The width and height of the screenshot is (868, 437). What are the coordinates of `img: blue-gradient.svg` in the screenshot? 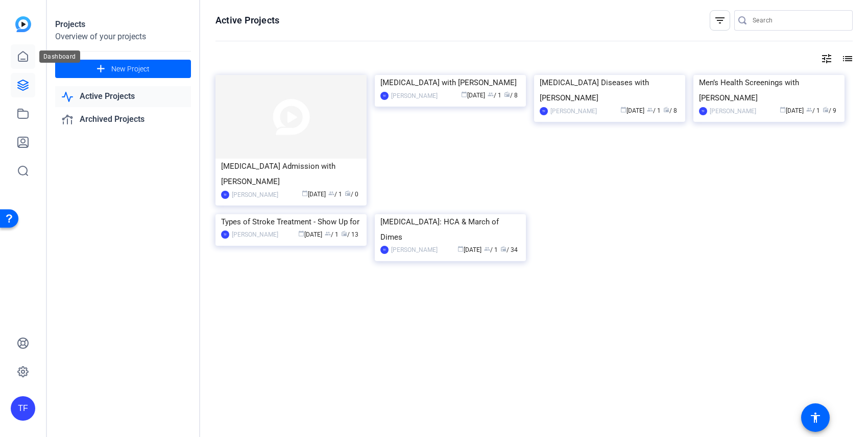 It's located at (23, 24).